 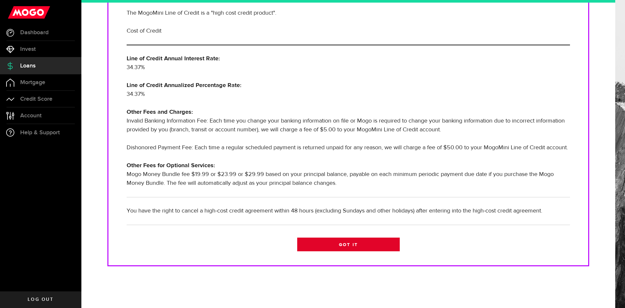 I want to click on span: Mortgage, so click(x=33, y=82).